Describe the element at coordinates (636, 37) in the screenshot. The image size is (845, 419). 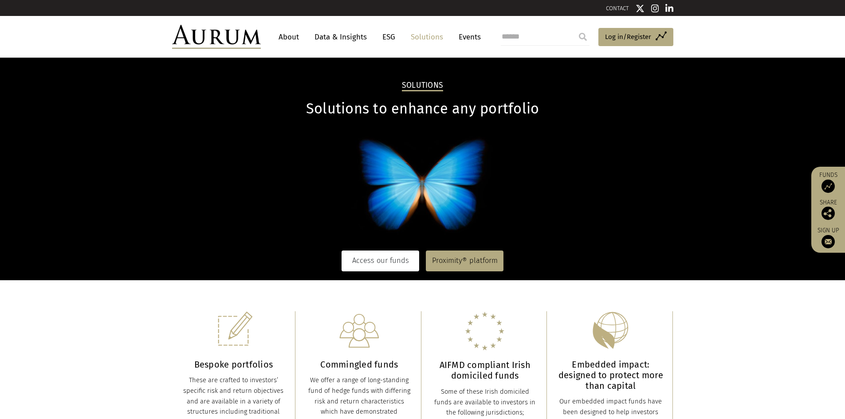
I see `a: Log in/Register` at that location.